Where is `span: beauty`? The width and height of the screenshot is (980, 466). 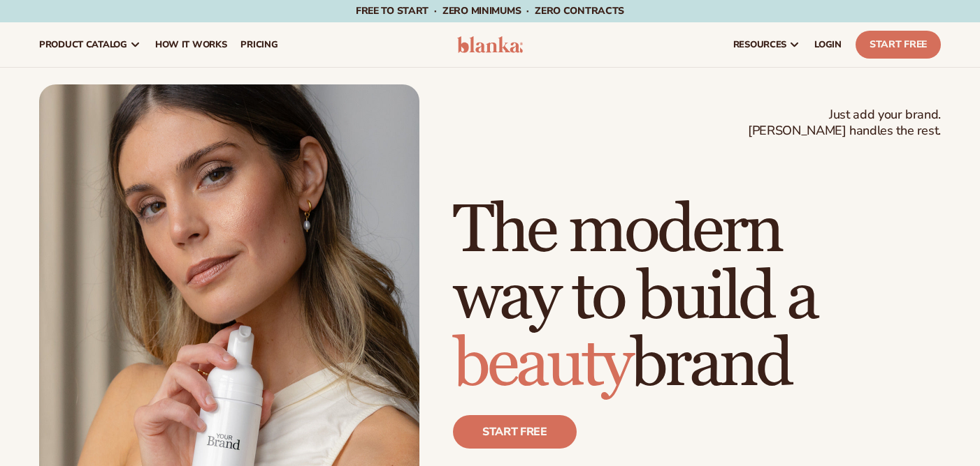 span: beauty is located at coordinates (542, 365).